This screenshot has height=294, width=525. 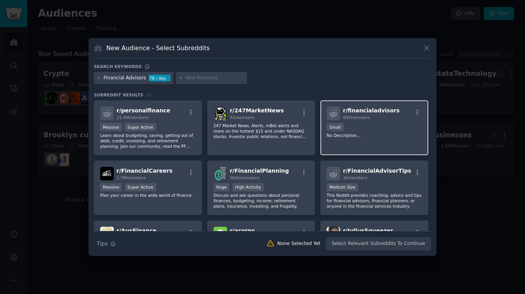 What do you see at coordinates (374, 200) in the screenshot?
I see `p: This Reddit provides coaching, advice and tips for financial advisors, financial planners, or any...` at bounding box center [374, 200].